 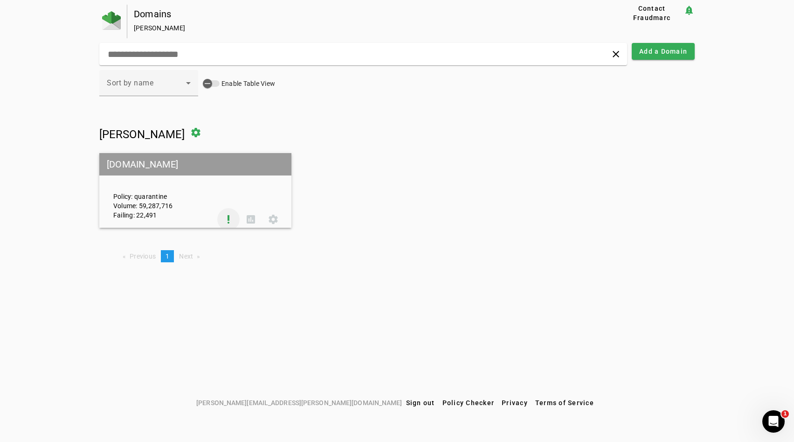 What do you see at coordinates (663, 51) in the screenshot?
I see `button: Add a Domain` at bounding box center [663, 51].